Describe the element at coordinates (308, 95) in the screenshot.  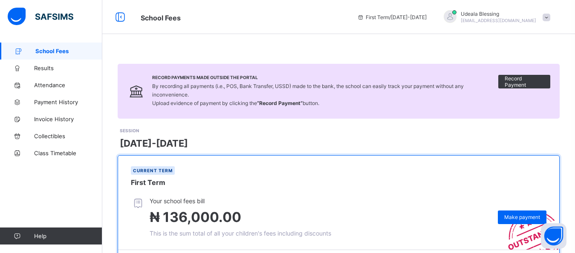
I see `span: By recording all payments (i.e., POS, Bank Transfer, USSD) made to the bank, the school can easil...` at that location.